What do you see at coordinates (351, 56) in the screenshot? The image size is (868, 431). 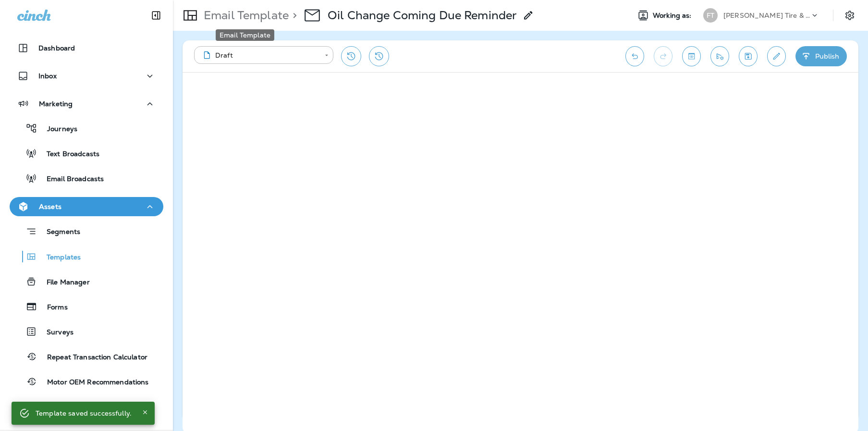 I see `button: Restore from previous version` at bounding box center [351, 56].